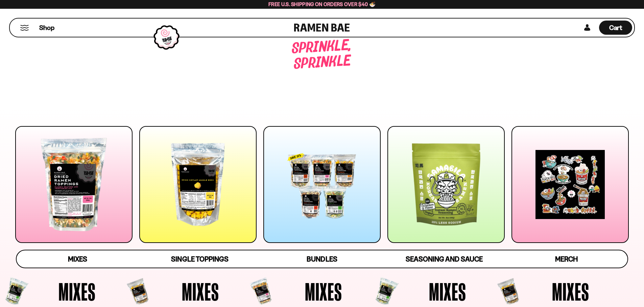  I want to click on span: Merch, so click(566, 259).